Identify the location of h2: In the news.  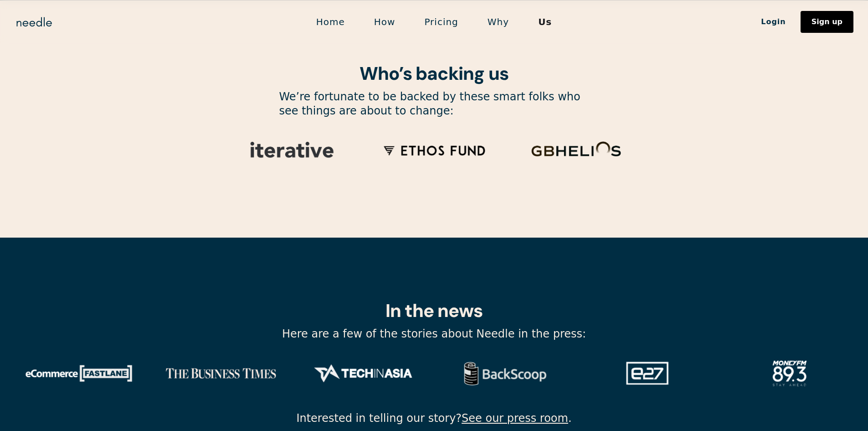
(434, 310).